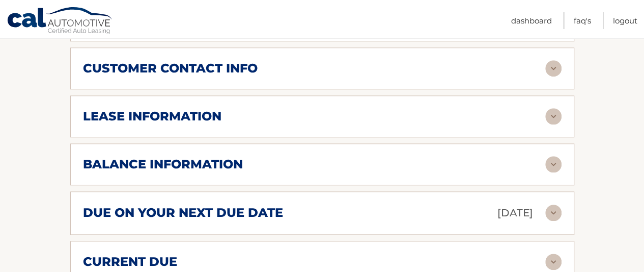  Describe the element at coordinates (625, 20) in the screenshot. I see `a: Logout` at that location.